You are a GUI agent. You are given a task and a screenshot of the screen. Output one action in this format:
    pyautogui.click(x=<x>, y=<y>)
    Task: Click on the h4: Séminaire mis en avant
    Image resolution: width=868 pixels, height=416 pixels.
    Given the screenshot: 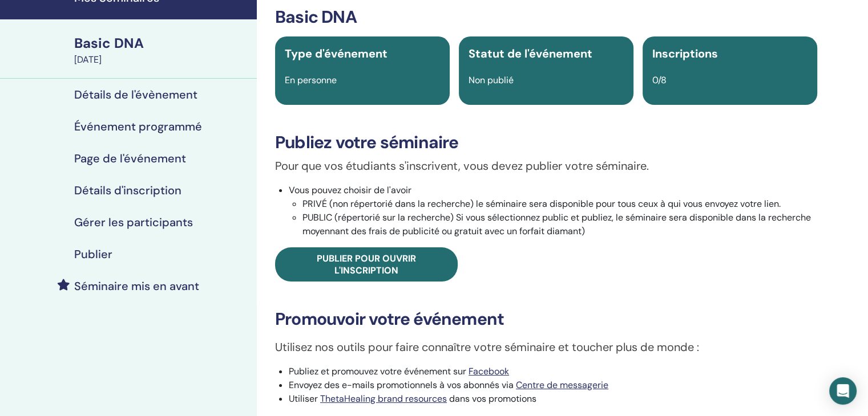 What is the action you would take?
    pyautogui.click(x=136, y=286)
    